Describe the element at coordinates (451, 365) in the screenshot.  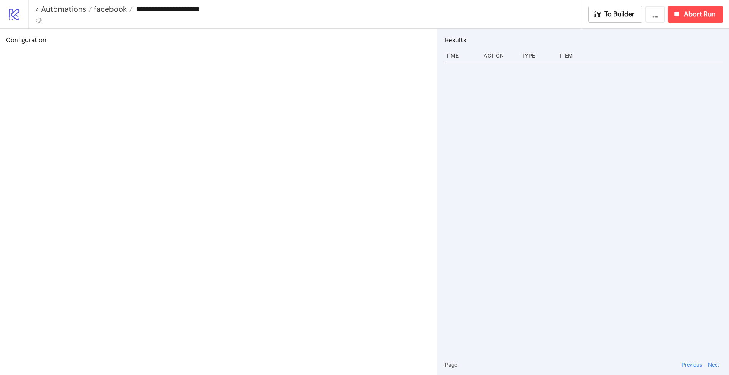
I see `span: Page` at that location.